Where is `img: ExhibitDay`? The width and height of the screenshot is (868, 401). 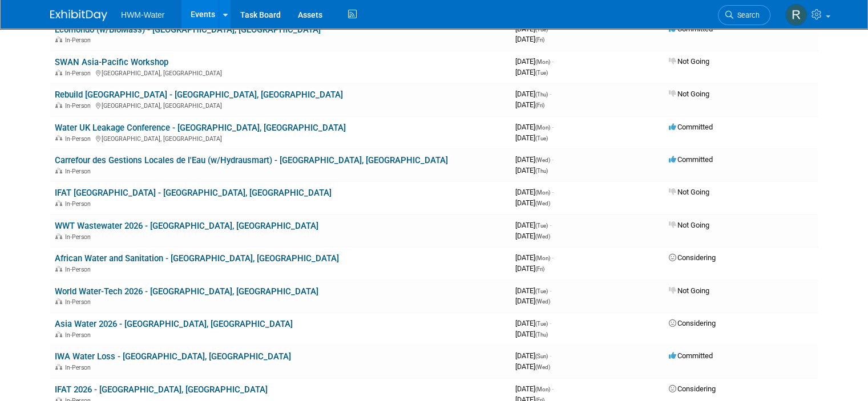 img: ExhibitDay is located at coordinates (79, 16).